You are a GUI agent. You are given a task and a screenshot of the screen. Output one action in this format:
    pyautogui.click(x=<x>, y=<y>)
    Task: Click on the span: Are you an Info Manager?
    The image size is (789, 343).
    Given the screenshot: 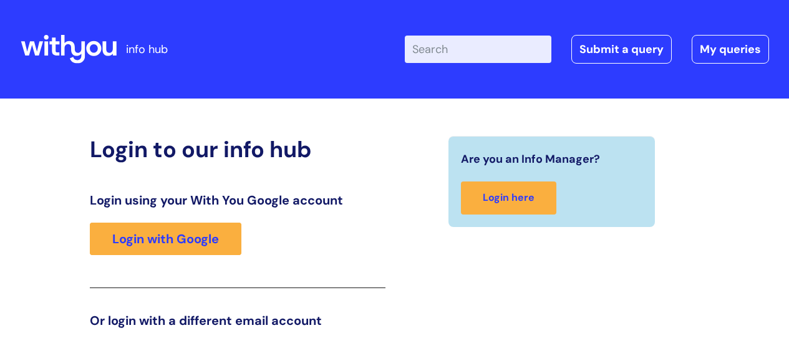 What is the action you would take?
    pyautogui.click(x=530, y=159)
    